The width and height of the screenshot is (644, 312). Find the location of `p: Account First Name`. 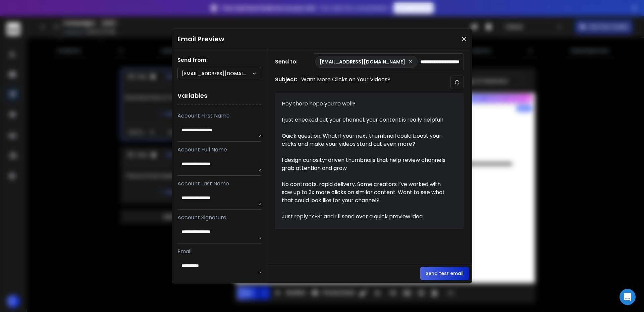

p: Account First Name is located at coordinates (219, 116).